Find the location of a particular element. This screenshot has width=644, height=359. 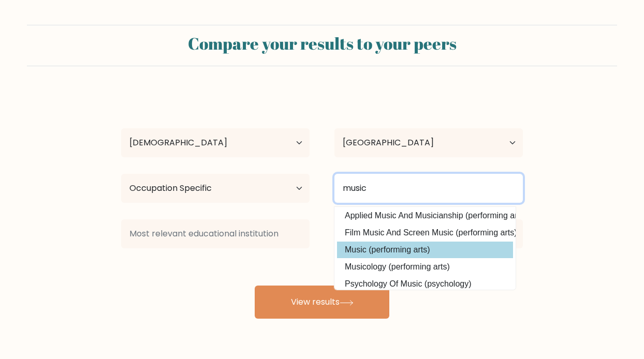

h2: Compare your results to your peers is located at coordinates (322, 43).